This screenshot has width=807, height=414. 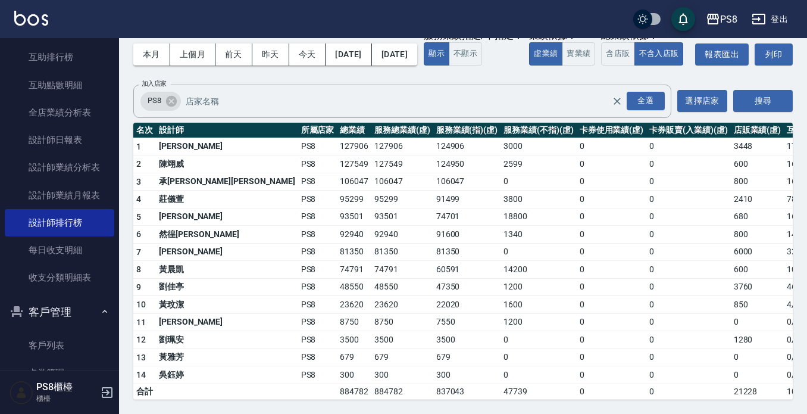 I want to click on td: 1340, so click(x=538, y=235).